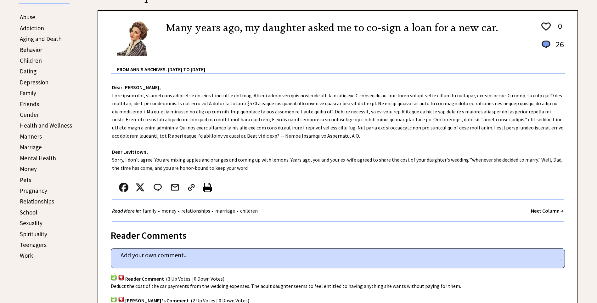 This screenshot has height=303, width=597. What do you see at coordinates (130, 152) in the screenshot?
I see `strong: Dear Levittown,` at bounding box center [130, 152].